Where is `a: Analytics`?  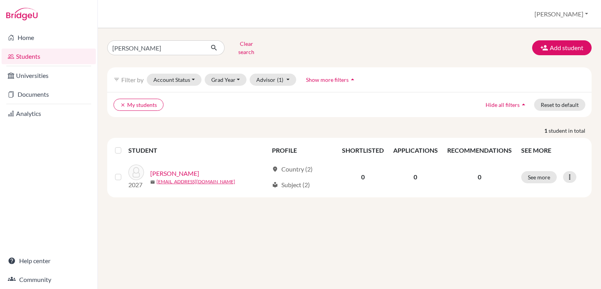
a: Analytics is located at coordinates (49, 113).